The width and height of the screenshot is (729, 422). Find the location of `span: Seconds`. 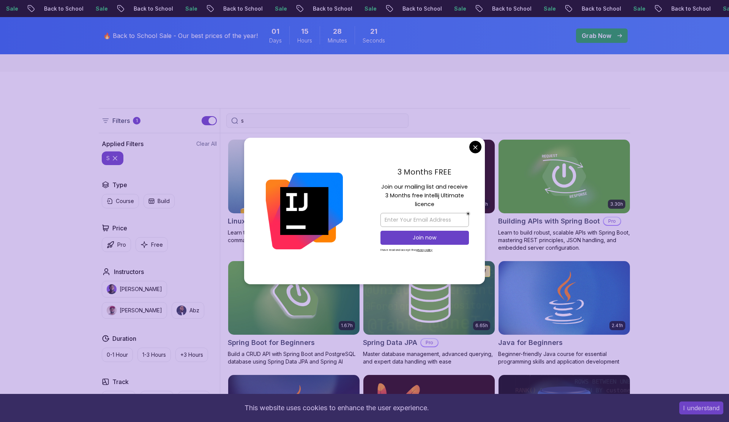

span: Seconds is located at coordinates (373, 41).